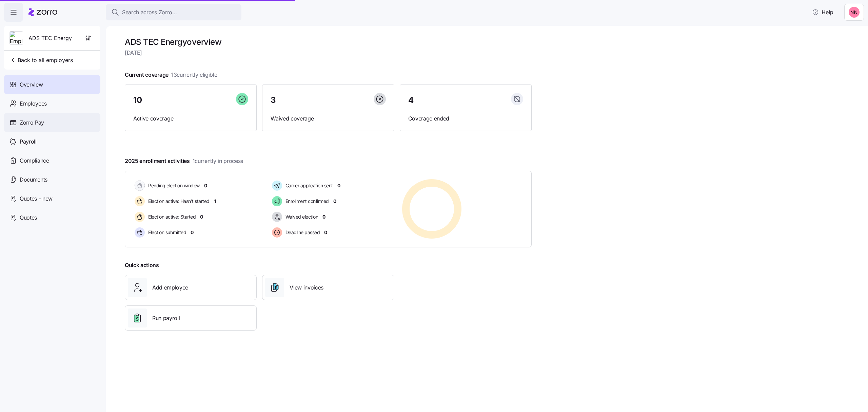  What do you see at coordinates (50, 38) in the screenshot?
I see `span: ADS TEC Energy` at bounding box center [50, 38].